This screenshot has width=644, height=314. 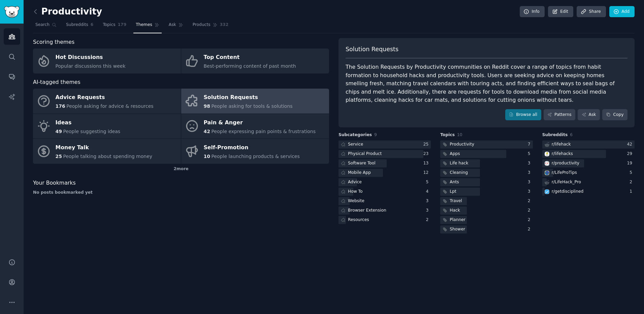 I want to click on div: Ants, so click(x=454, y=182).